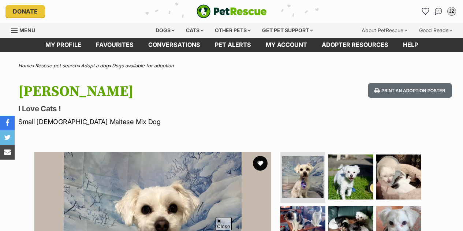 This screenshot has width=463, height=231. Describe the element at coordinates (27, 30) in the screenshot. I see `span: Menu` at that location.